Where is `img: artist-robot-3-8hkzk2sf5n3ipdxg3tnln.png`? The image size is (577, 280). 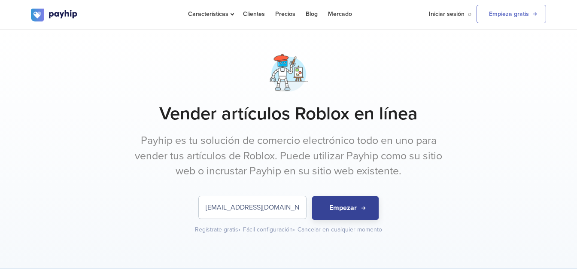
img: artist-robot-3-8hkzk2sf5n3ipdxg3tnln.png is located at coordinates (289, 73).